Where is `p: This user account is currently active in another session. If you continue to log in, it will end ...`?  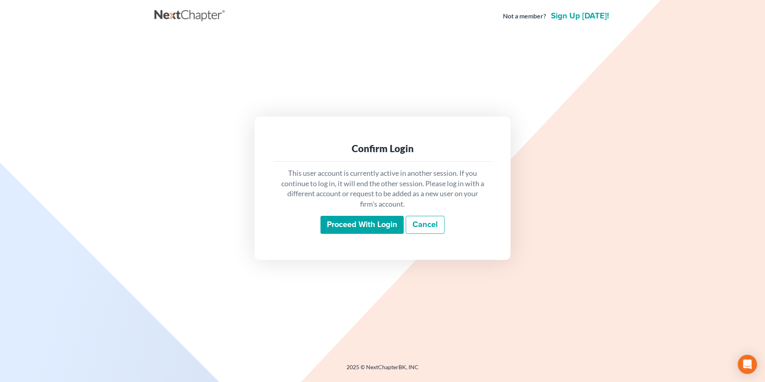
p: This user account is currently active in another session. If you continue to log in, it will end ... is located at coordinates (383, 189).